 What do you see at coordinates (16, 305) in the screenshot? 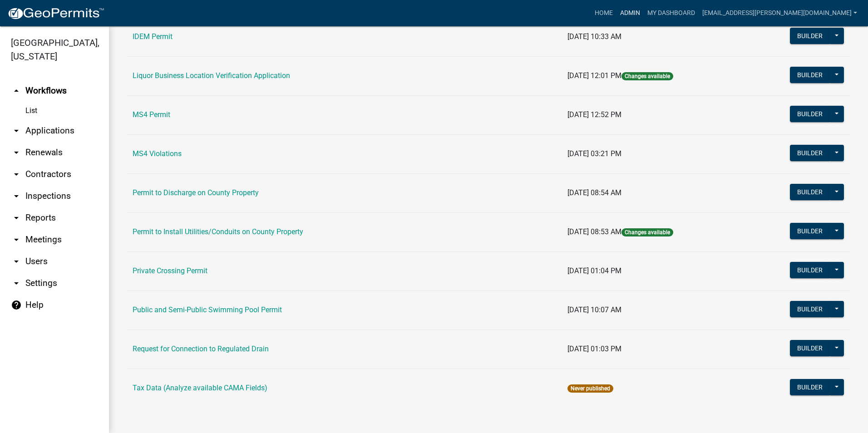
I see `i: help` at bounding box center [16, 305].